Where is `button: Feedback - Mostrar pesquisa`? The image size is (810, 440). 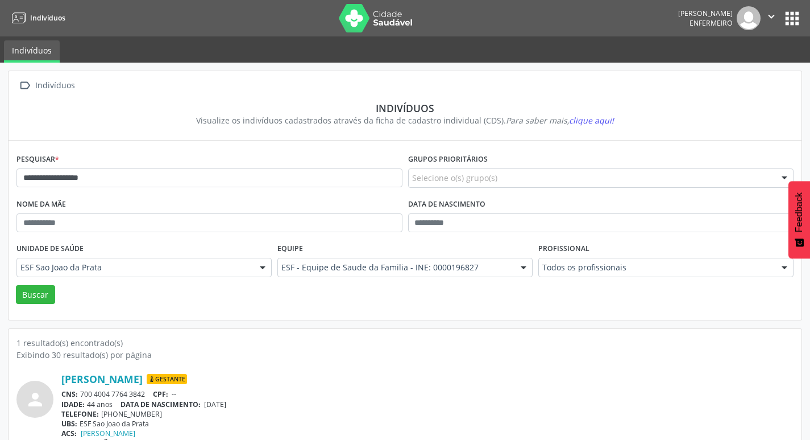 button: Feedback - Mostrar pesquisa is located at coordinates (800, 220).